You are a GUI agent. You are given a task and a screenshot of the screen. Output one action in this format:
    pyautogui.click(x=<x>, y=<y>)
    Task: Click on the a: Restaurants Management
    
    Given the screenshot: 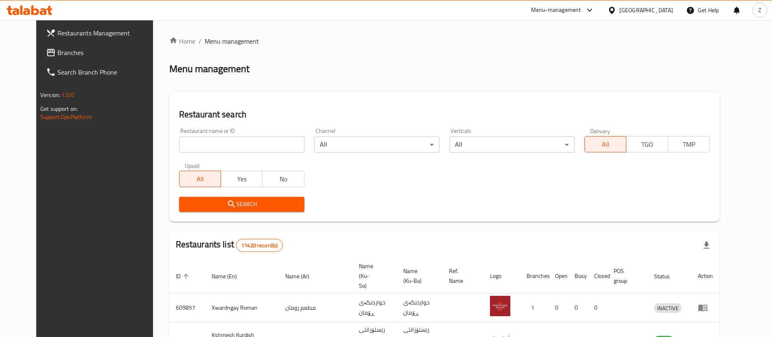 What is the action you would take?
    pyautogui.click(x=102, y=33)
    